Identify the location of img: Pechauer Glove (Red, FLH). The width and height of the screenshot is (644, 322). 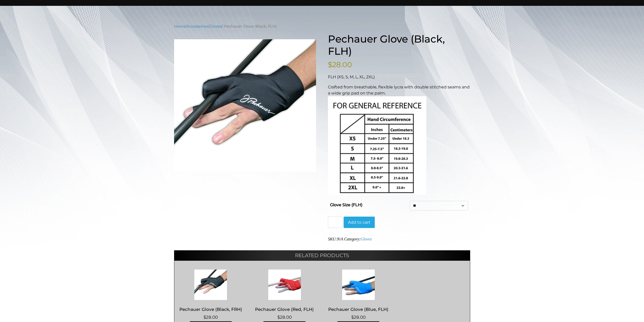
(285, 285).